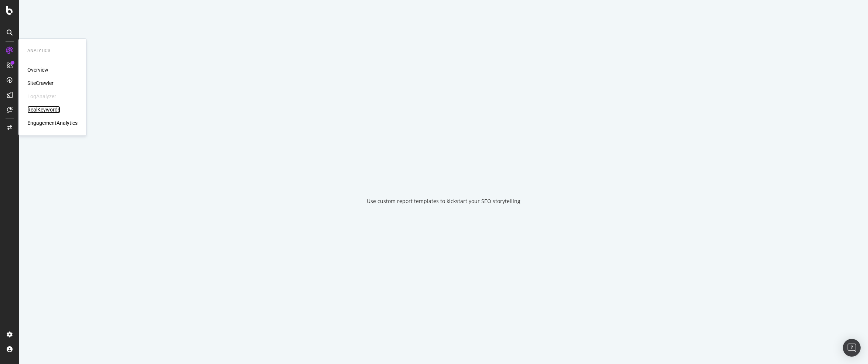  Describe the element at coordinates (40, 83) in the screenshot. I see `div: SiteCrawler` at that location.